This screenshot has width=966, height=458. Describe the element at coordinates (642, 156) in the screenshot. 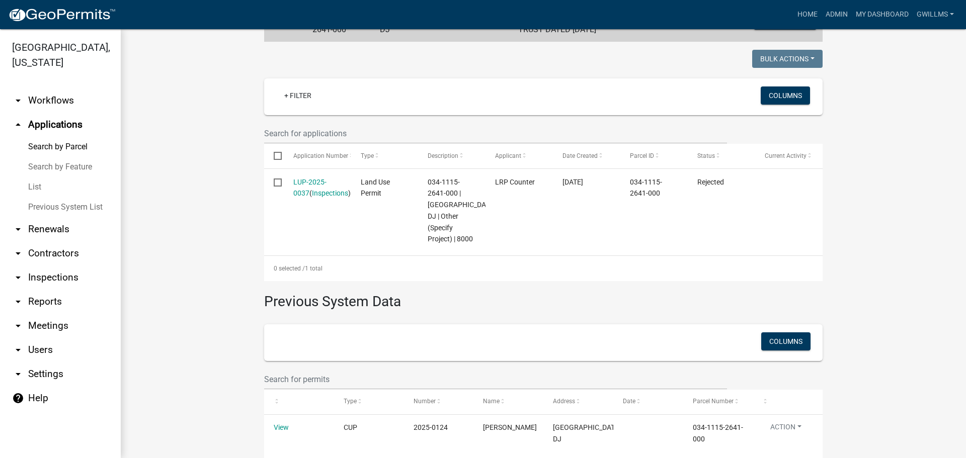

I see `span: Parcel ID` at that location.